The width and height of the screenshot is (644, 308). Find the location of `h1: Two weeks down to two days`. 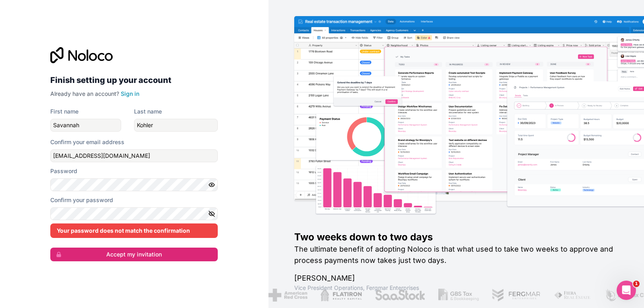

h1: Two weeks down to two days is located at coordinates (456, 237).